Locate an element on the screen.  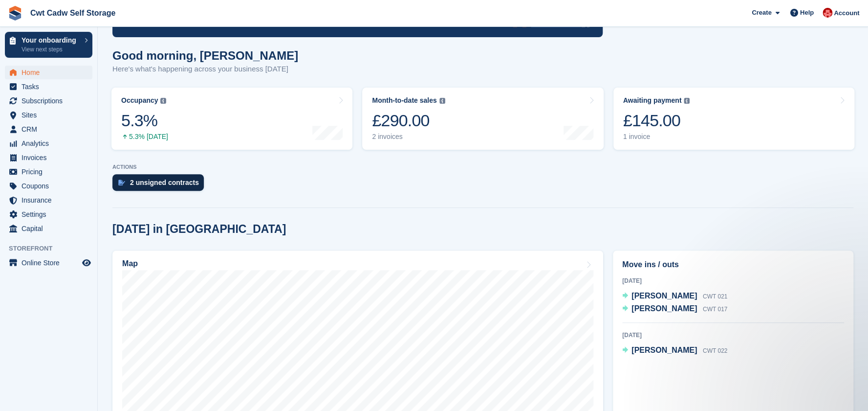
div: £290.00 is located at coordinates (408, 120).